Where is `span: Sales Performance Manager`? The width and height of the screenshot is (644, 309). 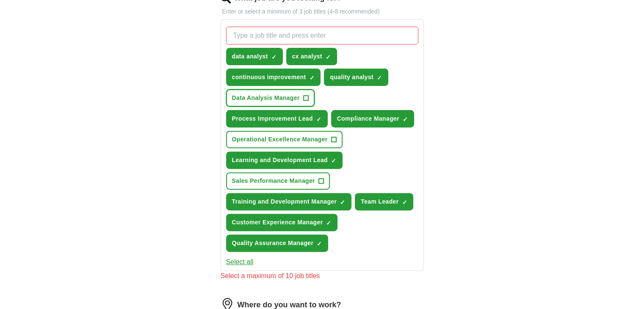
span: Sales Performance Manager is located at coordinates (273, 181).